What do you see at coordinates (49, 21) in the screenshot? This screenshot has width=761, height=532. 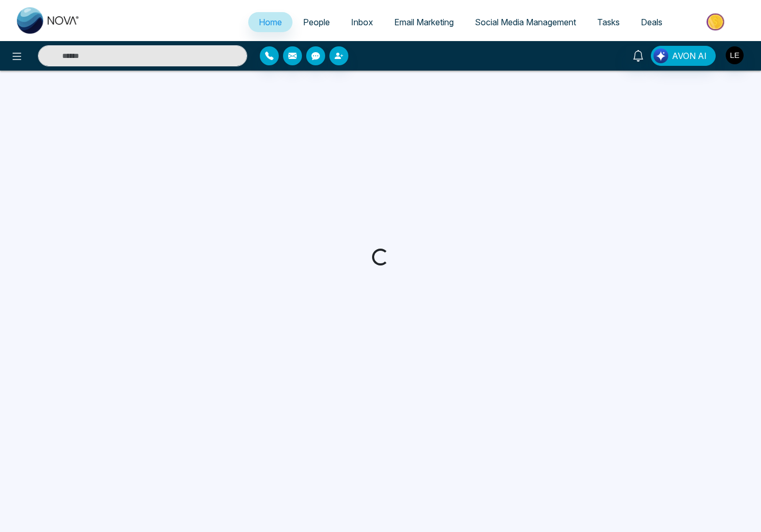 I see `img: Nova CRM Logo` at bounding box center [49, 21].